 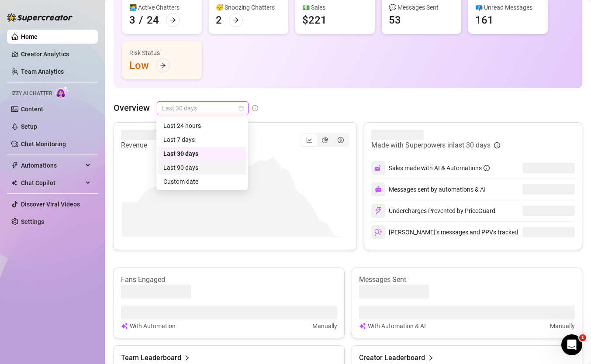 I want to click on div: Sales made with AI & Automations, so click(x=439, y=168).